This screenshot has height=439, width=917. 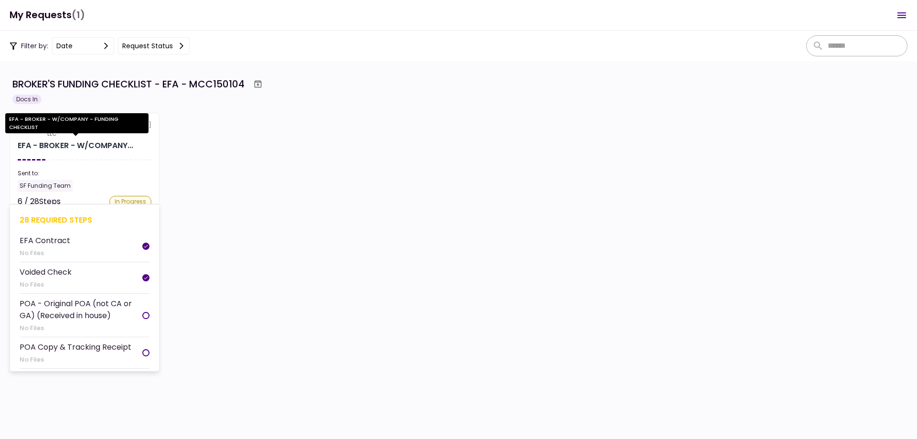 What do you see at coordinates (39, 201) in the screenshot?
I see `div: 6 / 28 Steps` at bounding box center [39, 201].